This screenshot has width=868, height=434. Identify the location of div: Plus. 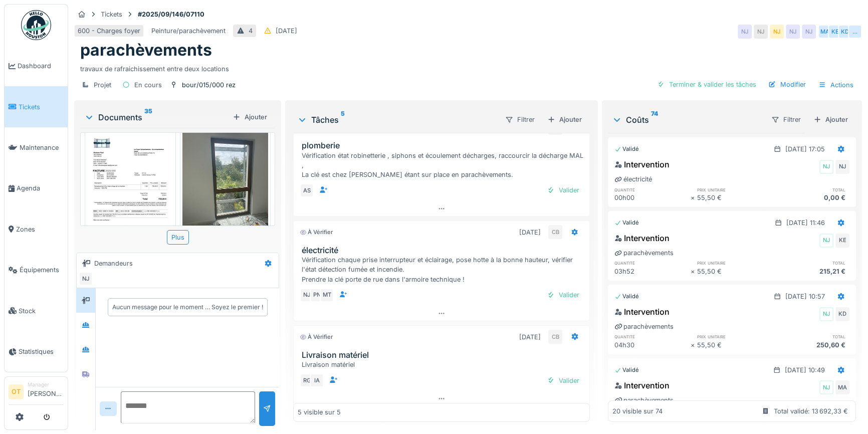
(178, 237).